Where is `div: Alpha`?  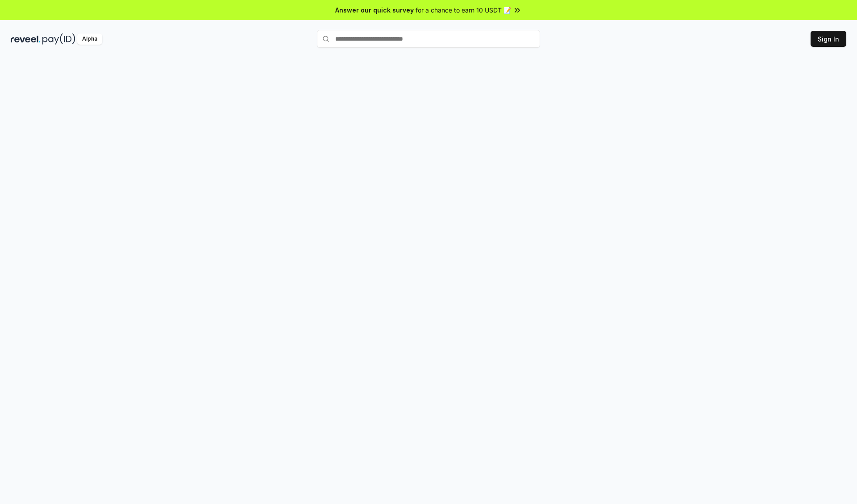 div: Alpha is located at coordinates (89, 39).